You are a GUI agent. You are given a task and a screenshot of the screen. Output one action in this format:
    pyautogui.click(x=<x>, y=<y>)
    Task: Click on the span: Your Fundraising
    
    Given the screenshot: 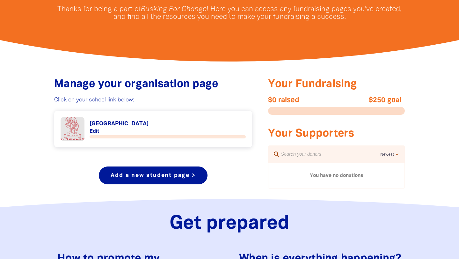 What is the action you would take?
    pyautogui.click(x=312, y=84)
    